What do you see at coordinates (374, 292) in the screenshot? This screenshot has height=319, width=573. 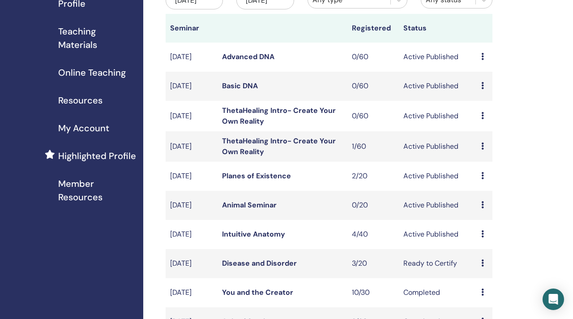 I see `td: 10/30` at bounding box center [374, 292].